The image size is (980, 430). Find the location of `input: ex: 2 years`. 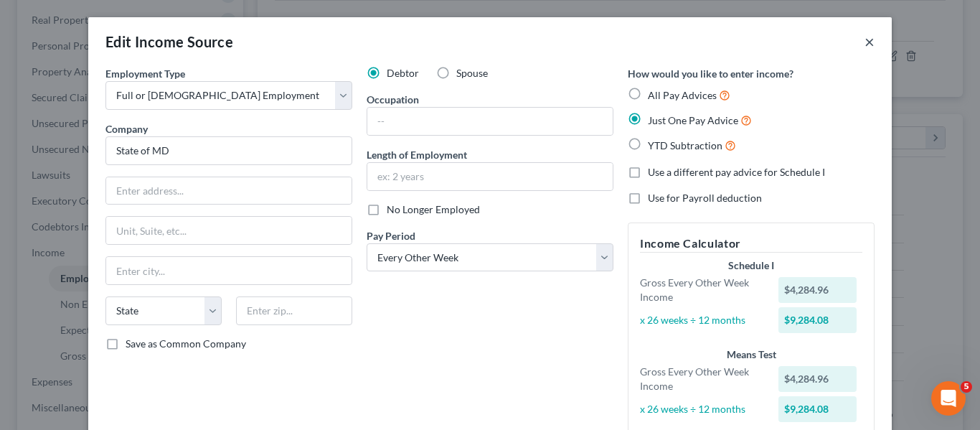

input: ex: 2 years is located at coordinates (490, 177).